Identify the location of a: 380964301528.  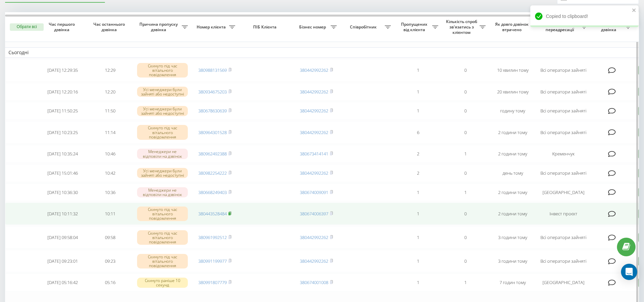
(212, 133).